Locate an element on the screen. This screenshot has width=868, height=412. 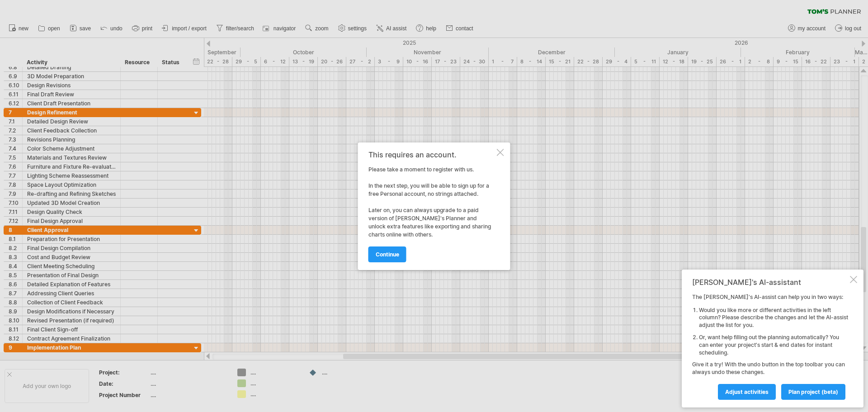
a: plan project (beta) is located at coordinates (813, 392).